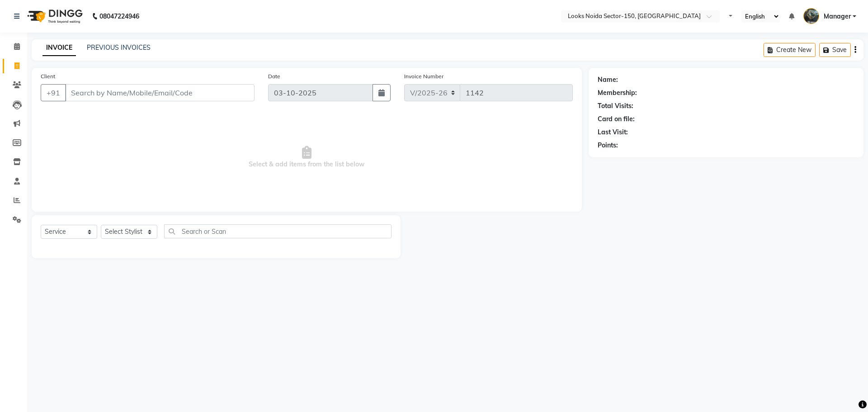 Image resolution: width=868 pixels, height=412 pixels. Describe the element at coordinates (617, 93) in the screenshot. I see `div: Membership:` at that location.